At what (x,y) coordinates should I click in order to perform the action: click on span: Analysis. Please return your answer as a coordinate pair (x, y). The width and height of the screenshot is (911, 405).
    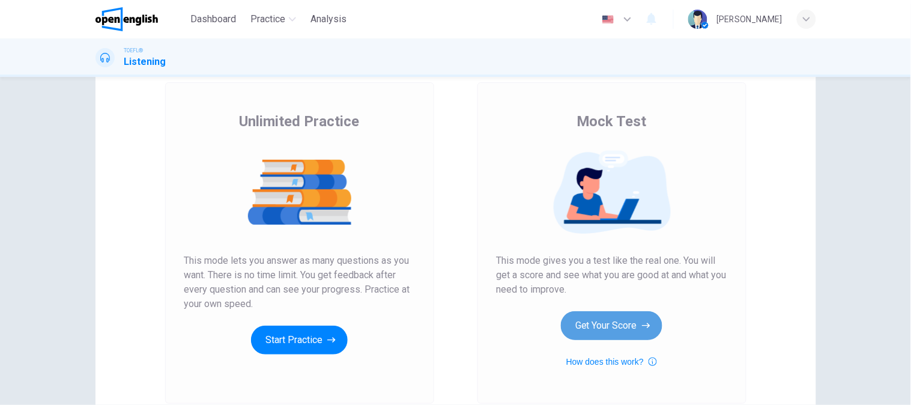
    Looking at the image, I should click on (328, 19).